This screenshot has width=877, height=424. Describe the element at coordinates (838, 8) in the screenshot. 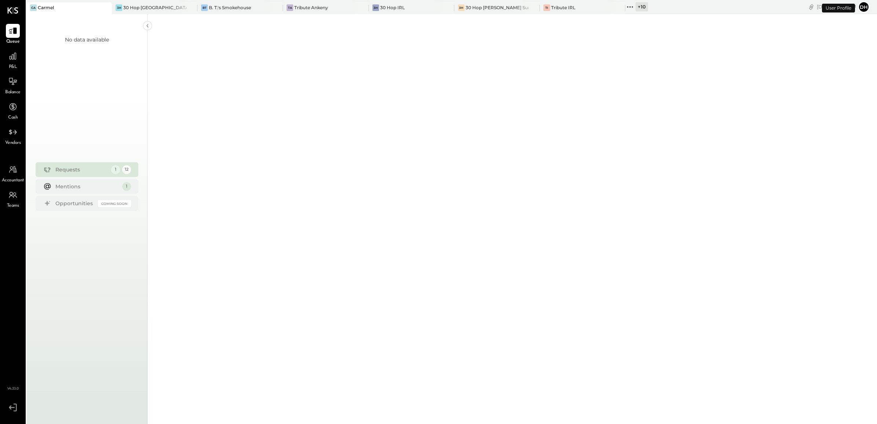

I see `div: User Profile` at that location.